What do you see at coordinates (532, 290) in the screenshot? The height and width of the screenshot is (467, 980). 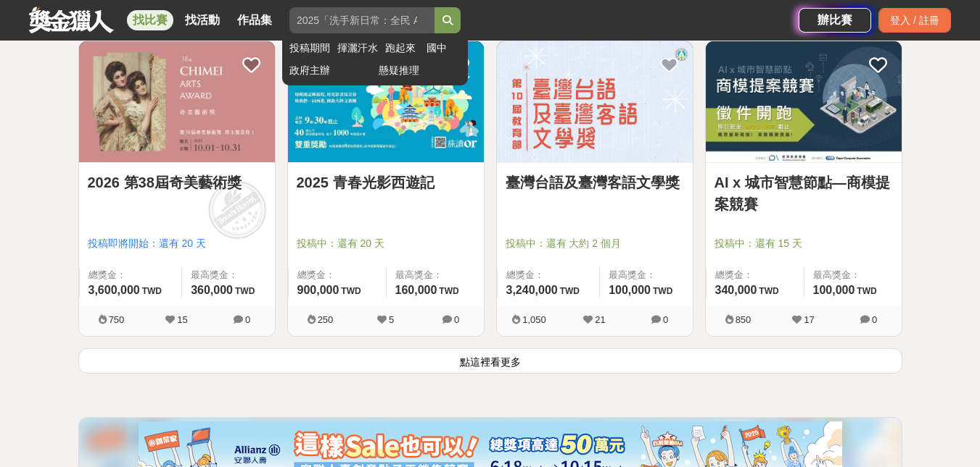 I see `span: 3,240,000` at bounding box center [532, 290].